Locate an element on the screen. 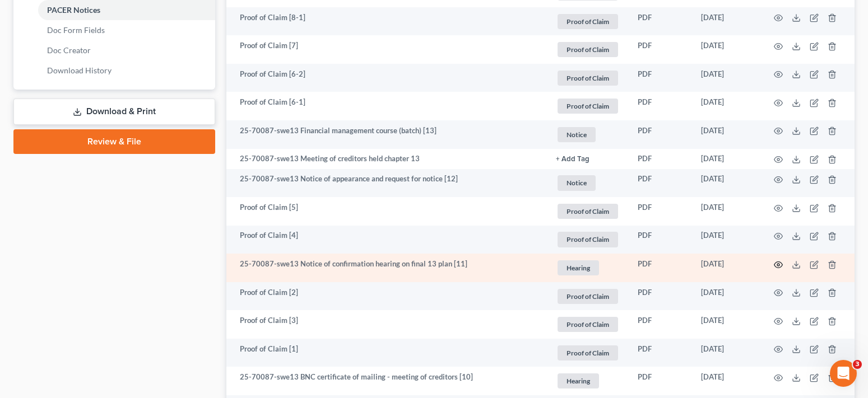 The image size is (868, 398). a: Doc Creator is located at coordinates (127, 50).